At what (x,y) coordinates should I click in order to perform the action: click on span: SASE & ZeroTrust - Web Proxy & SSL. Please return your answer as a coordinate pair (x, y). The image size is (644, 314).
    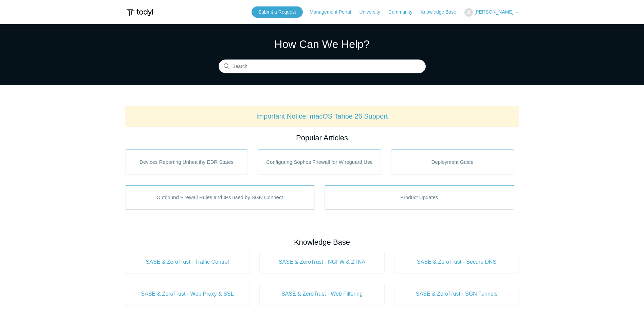
    Looking at the image, I should click on (187, 294).